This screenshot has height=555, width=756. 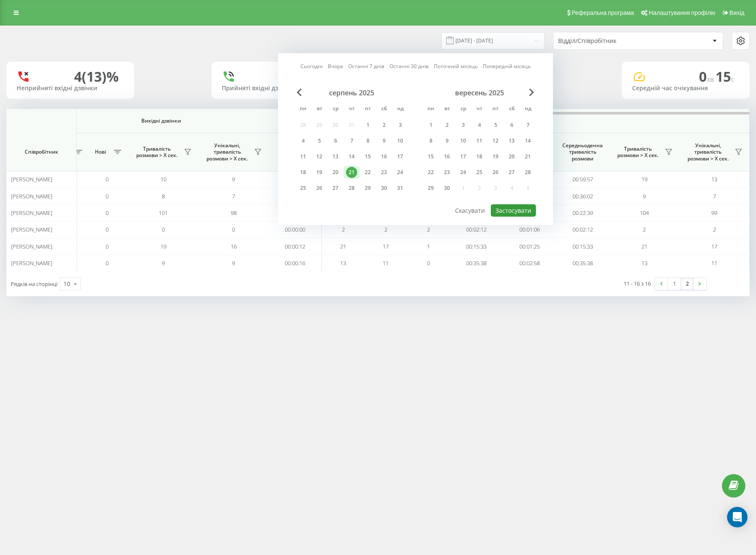 What do you see at coordinates (96, 76) in the screenshot?
I see `div: 4 (13)%` at bounding box center [96, 76].